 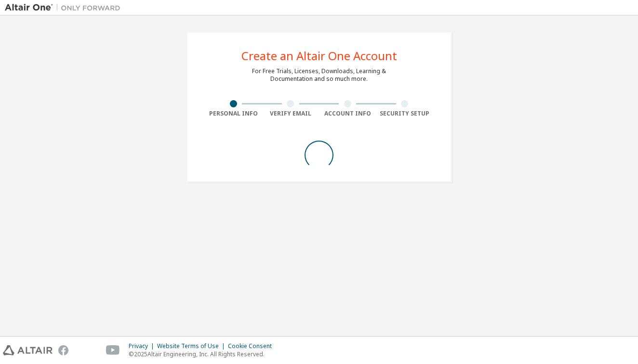 What do you see at coordinates (252, 346) in the screenshot?
I see `div: Cookie Consent` at bounding box center [252, 346].